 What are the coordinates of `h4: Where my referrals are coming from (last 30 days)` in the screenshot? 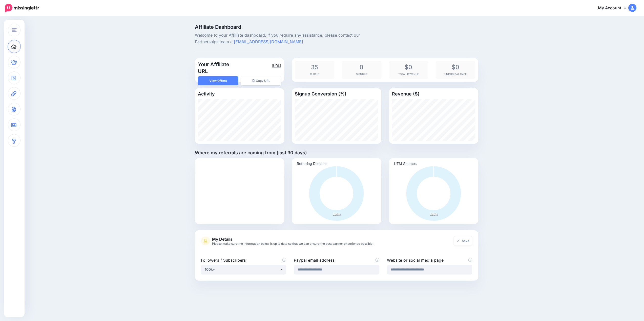 It's located at (337, 153).